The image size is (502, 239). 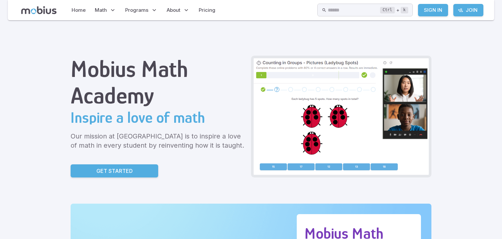 I want to click on span: Math, so click(x=101, y=10).